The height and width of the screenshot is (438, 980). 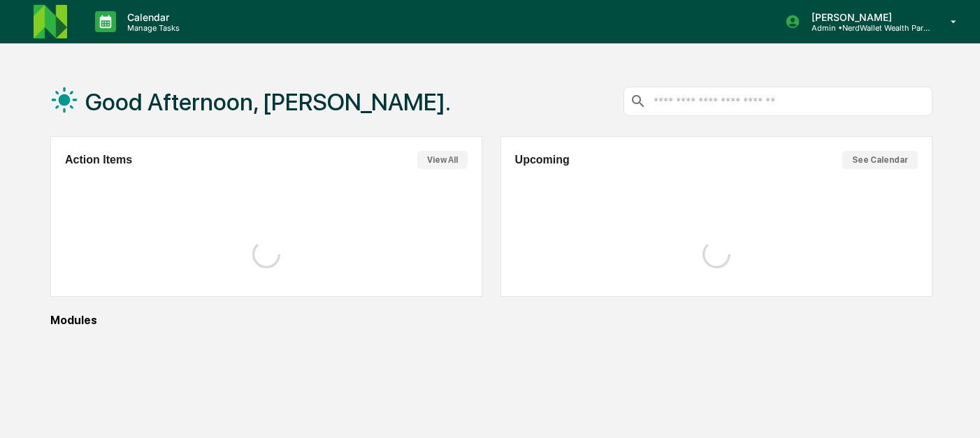 I want to click on h2: Action Items, so click(x=98, y=160).